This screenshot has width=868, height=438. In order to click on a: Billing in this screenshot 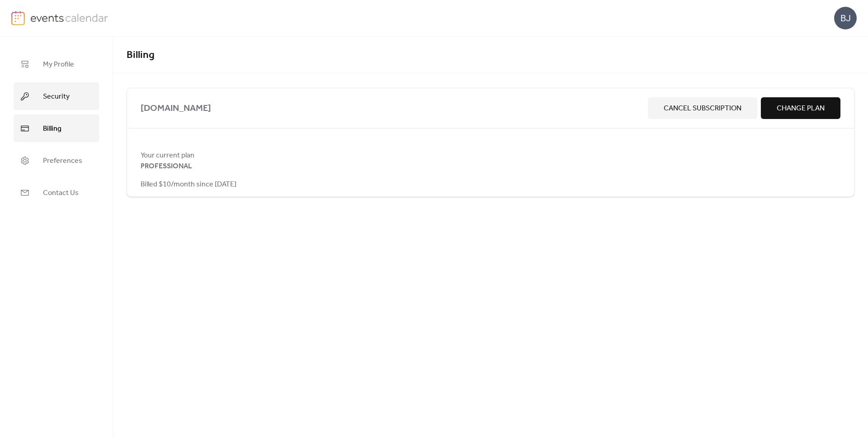, I will do `click(56, 128)`.